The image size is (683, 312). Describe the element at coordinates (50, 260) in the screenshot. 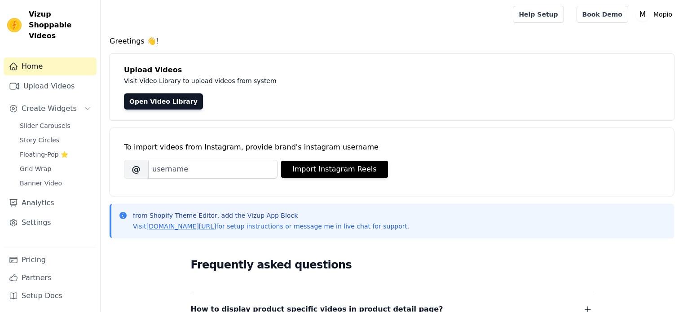

I see `a: Pricing` at that location.